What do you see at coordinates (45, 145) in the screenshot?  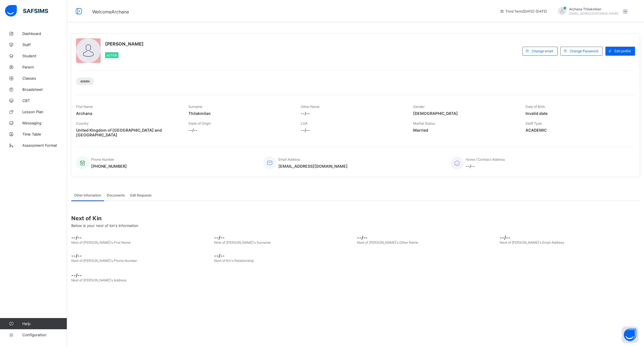 I see `span: Assessment Format` at bounding box center [45, 145].